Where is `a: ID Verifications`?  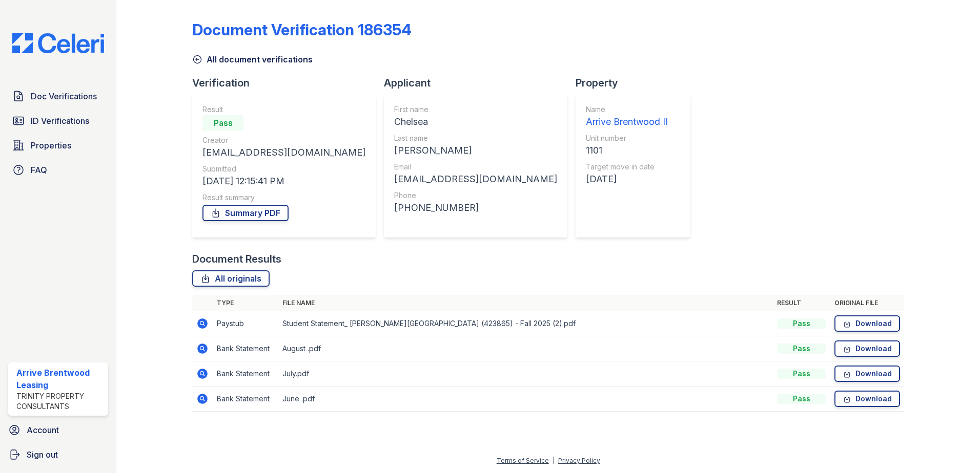
a: ID Verifications is located at coordinates (58, 121).